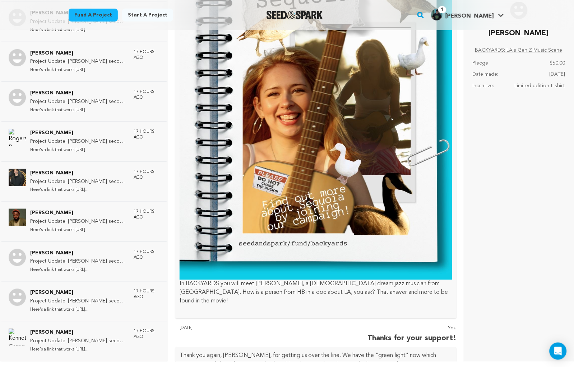 The image size is (574, 367). What do you see at coordinates (519, 51) in the screenshot?
I see `a: BACKYARDS: LA's Gen Z Music Scene` at bounding box center [519, 51].